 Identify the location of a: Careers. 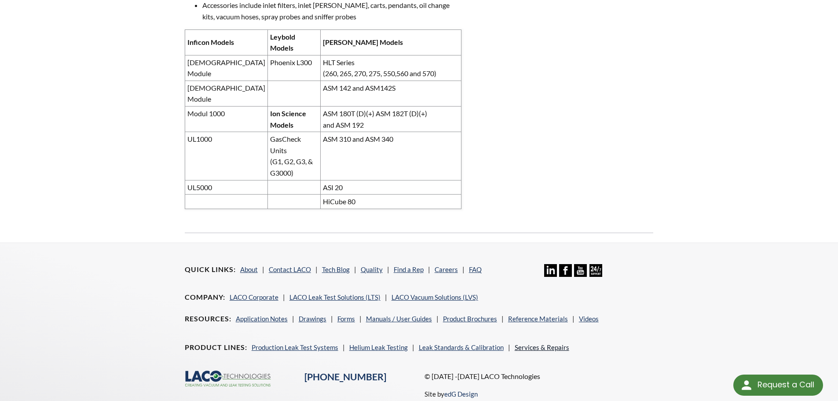
(446, 269).